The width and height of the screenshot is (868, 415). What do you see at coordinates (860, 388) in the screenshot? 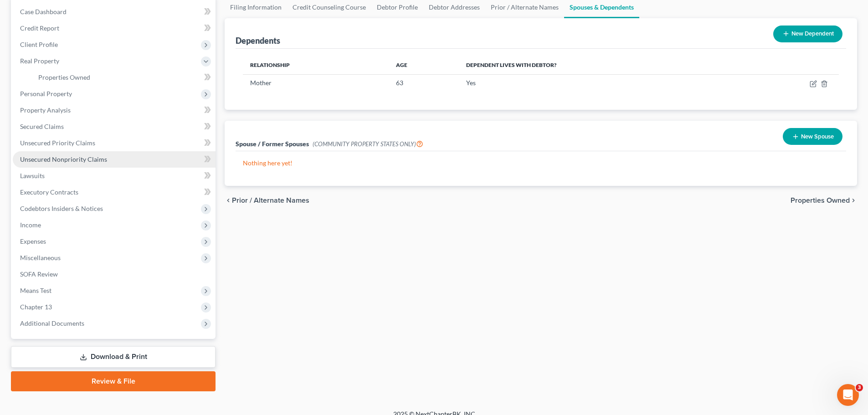
I see `span: 3` at bounding box center [860, 388].